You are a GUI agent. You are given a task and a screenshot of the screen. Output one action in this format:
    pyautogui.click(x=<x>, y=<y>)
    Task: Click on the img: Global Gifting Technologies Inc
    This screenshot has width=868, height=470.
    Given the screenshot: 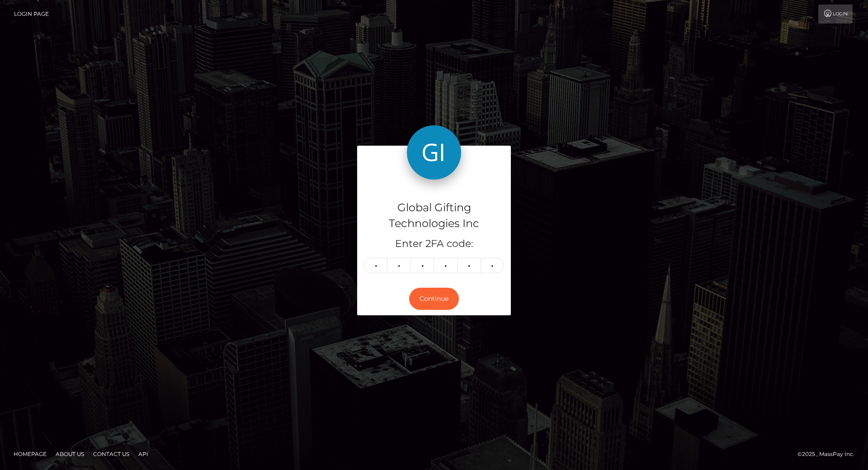 What is the action you would take?
    pyautogui.click(x=434, y=153)
    